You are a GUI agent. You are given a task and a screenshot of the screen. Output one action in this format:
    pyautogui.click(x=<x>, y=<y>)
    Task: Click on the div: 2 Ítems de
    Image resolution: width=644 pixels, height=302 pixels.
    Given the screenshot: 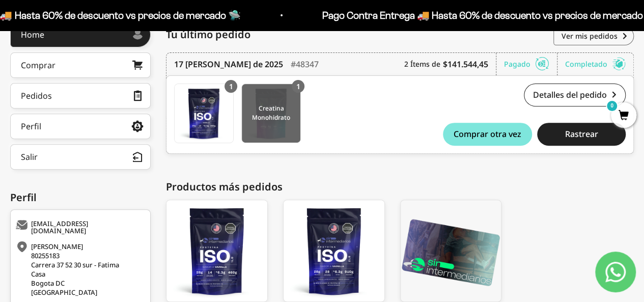 What is the action you would take?
    pyautogui.click(x=450, y=64)
    